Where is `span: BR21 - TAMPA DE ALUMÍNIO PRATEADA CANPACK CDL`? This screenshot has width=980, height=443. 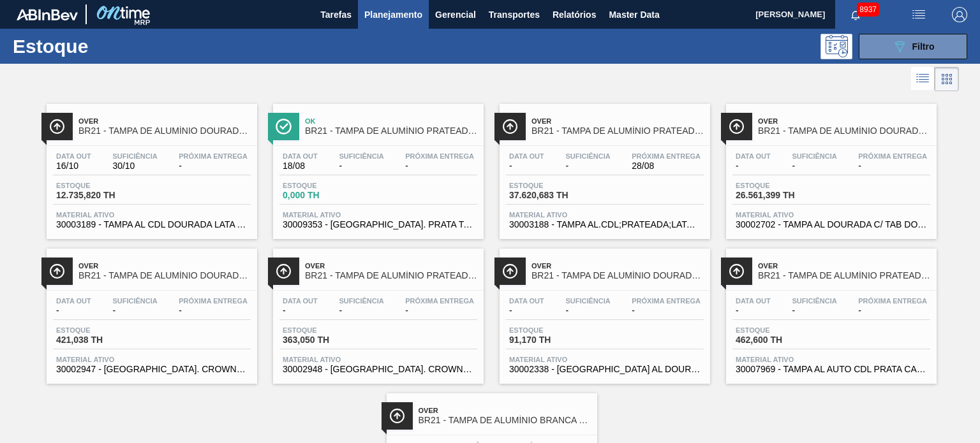
span: BR21 - TAMPA DE ALUMÍNIO PRATEADA CANPACK CDL is located at coordinates (844, 276).